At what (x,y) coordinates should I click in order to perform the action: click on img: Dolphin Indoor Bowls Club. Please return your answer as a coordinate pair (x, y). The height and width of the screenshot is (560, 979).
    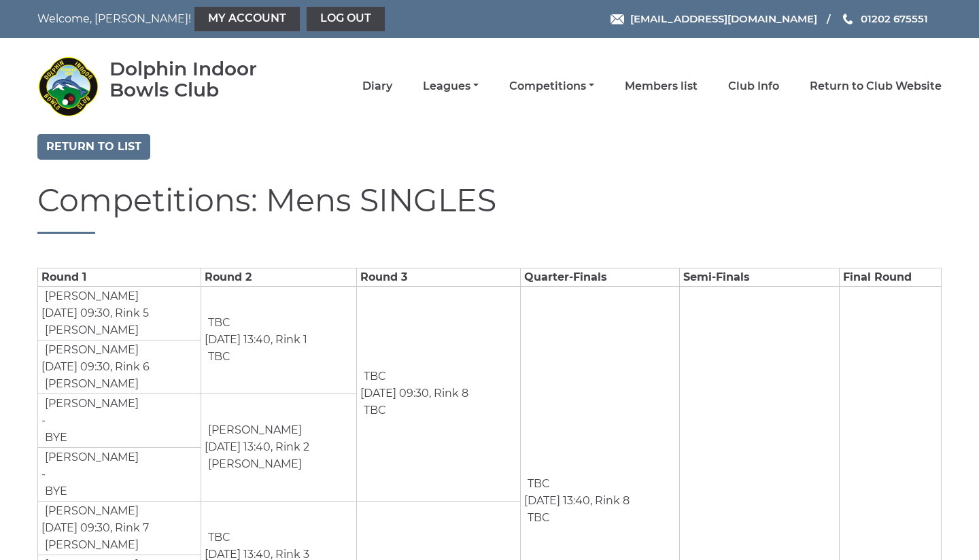
    Looking at the image, I should click on (68, 86).